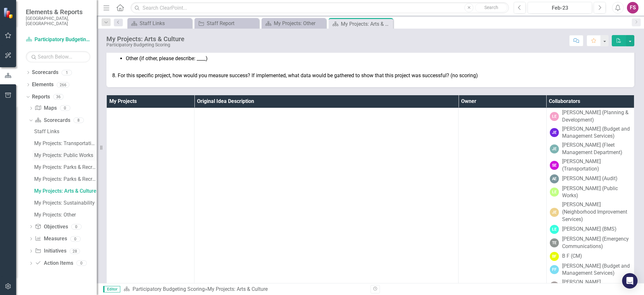 This screenshot has height=295, width=644. Describe the element at coordinates (554, 165) in the screenshot. I see `div: SE` at that location.